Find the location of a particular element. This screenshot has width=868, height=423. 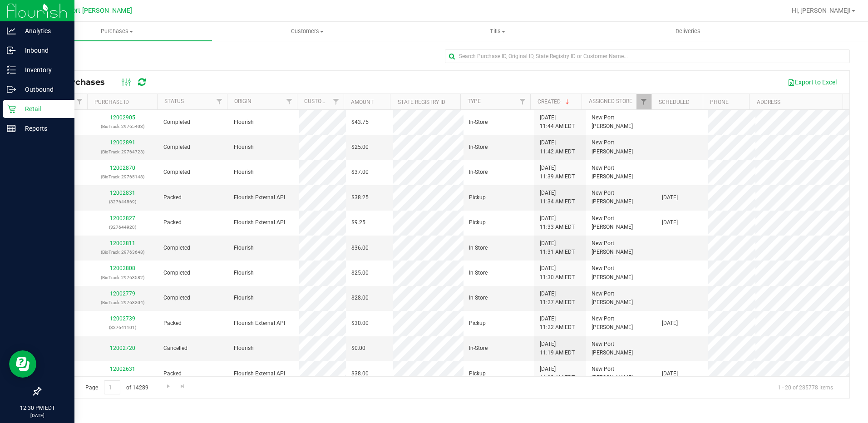

span: Customers is located at coordinates (307, 31).